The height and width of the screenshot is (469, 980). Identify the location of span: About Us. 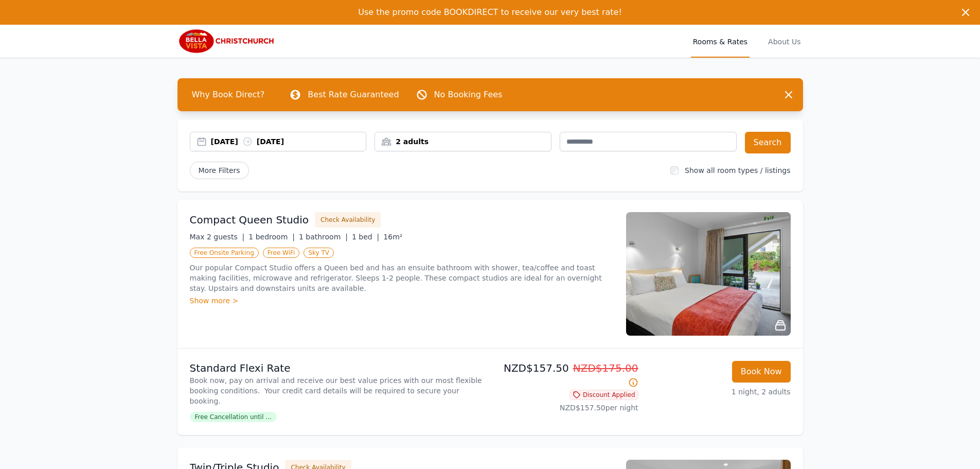
(784, 41).